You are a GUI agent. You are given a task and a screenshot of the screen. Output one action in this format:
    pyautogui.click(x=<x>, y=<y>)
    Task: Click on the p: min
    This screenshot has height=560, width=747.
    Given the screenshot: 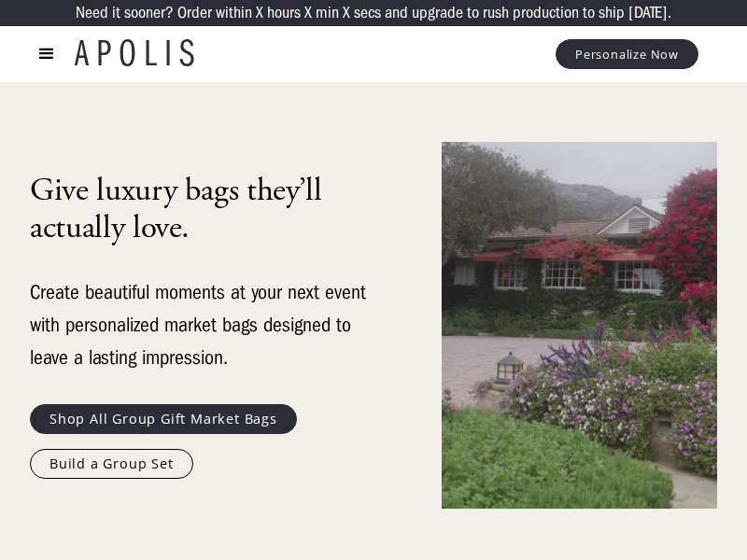 What is the action you would take?
    pyautogui.click(x=327, y=14)
    